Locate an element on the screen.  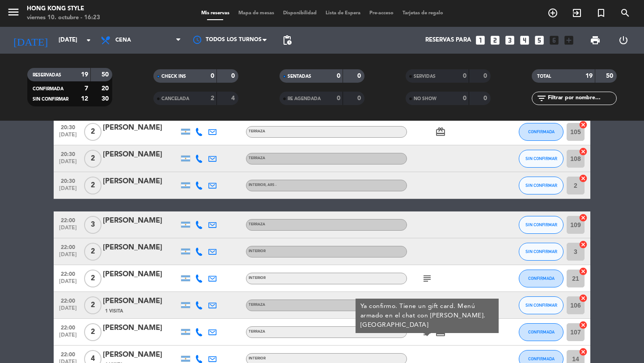
i: subject is located at coordinates (427, 278).